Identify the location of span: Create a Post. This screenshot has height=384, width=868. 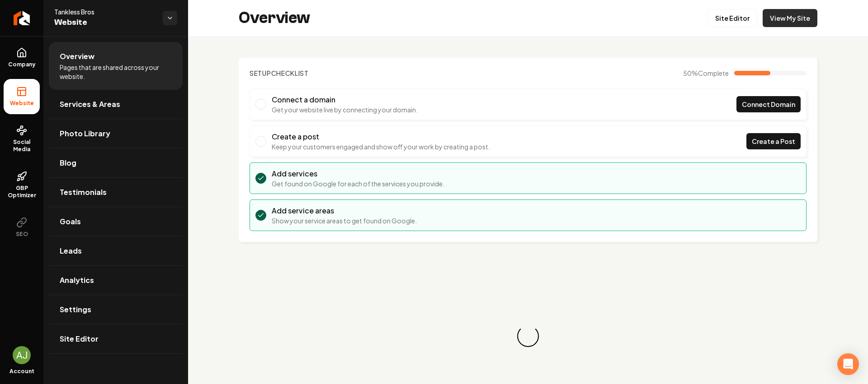
(773, 141).